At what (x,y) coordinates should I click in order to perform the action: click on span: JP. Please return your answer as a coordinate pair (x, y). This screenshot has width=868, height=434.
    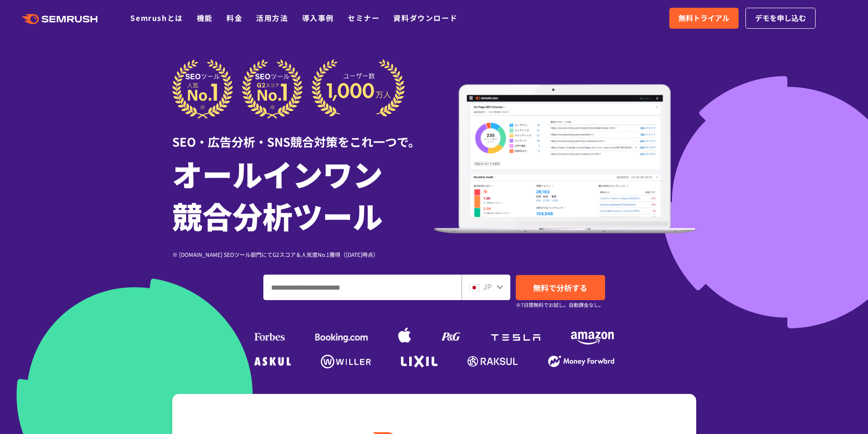
    Looking at the image, I should click on (487, 287).